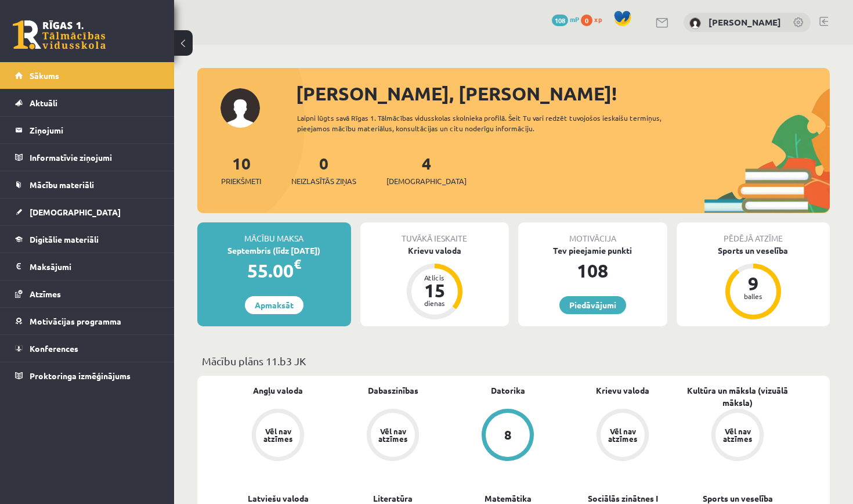  I want to click on a: Mācību materiāli, so click(87, 185).